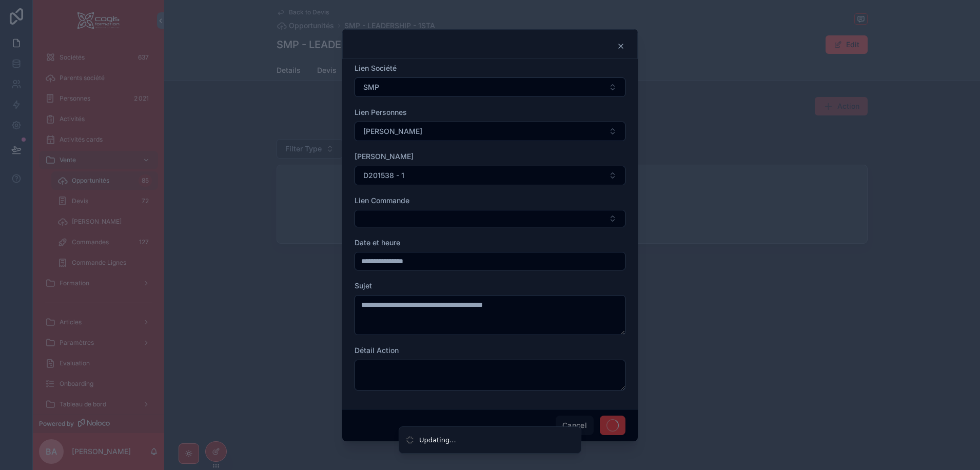 This screenshot has height=470, width=980. What do you see at coordinates (376, 350) in the screenshot?
I see `span: Détail Action` at bounding box center [376, 350].